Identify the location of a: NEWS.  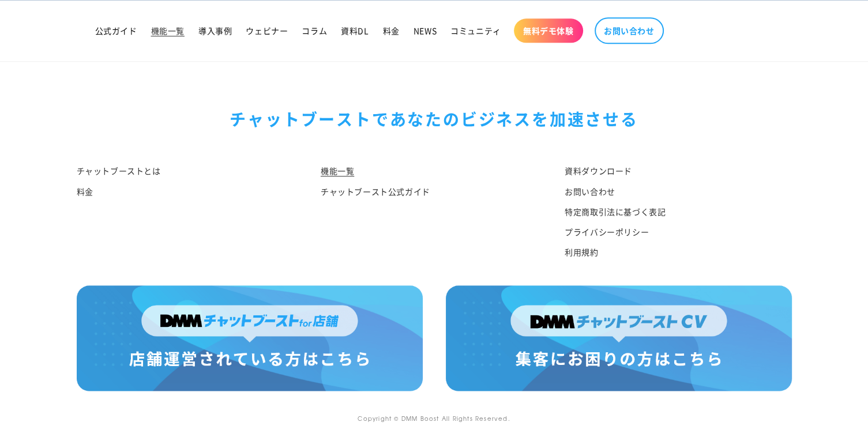
(425, 31).